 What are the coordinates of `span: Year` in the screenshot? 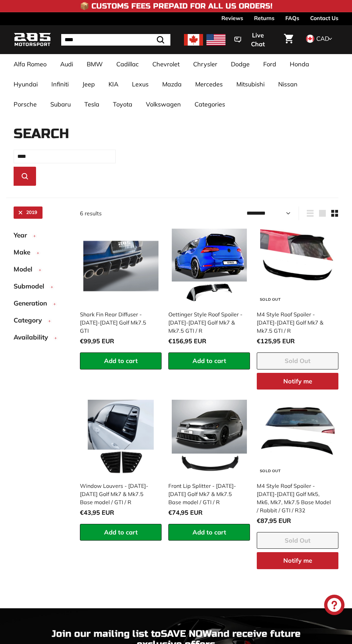 It's located at (23, 235).